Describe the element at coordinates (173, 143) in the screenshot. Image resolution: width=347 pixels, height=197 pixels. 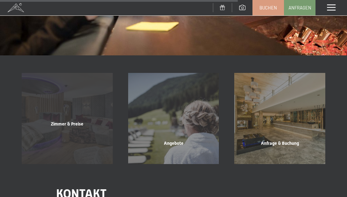
I see `span: Angebote` at that location.